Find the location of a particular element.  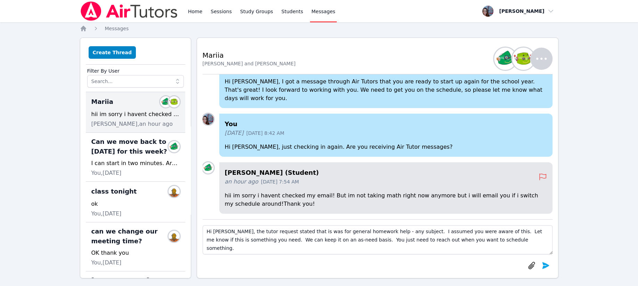

button: Mariia ZenkevichKseniia Zinkevich is located at coordinates (526, 59).